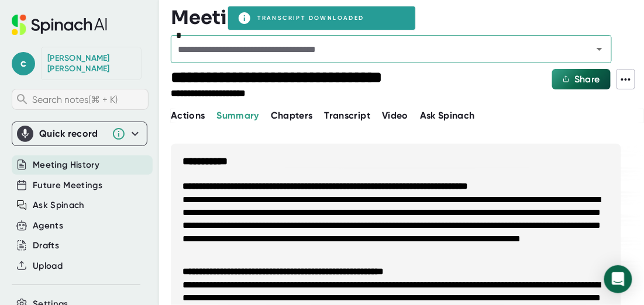 The image size is (644, 305). I want to click on div: Open Intercom Messenger, so click(618, 279).